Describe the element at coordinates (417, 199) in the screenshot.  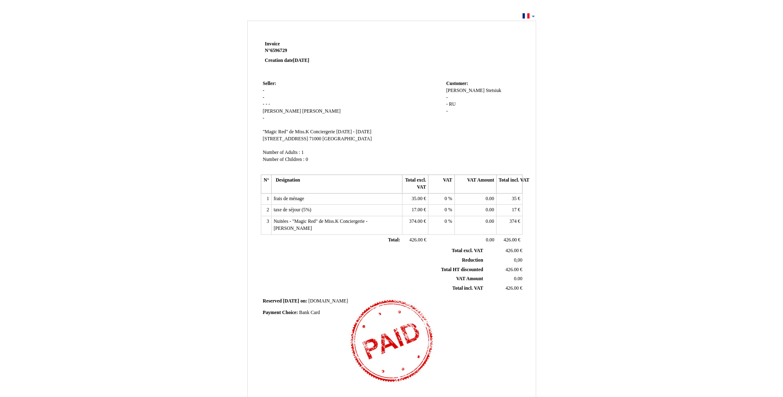
I see `span: 35.00` at that location.